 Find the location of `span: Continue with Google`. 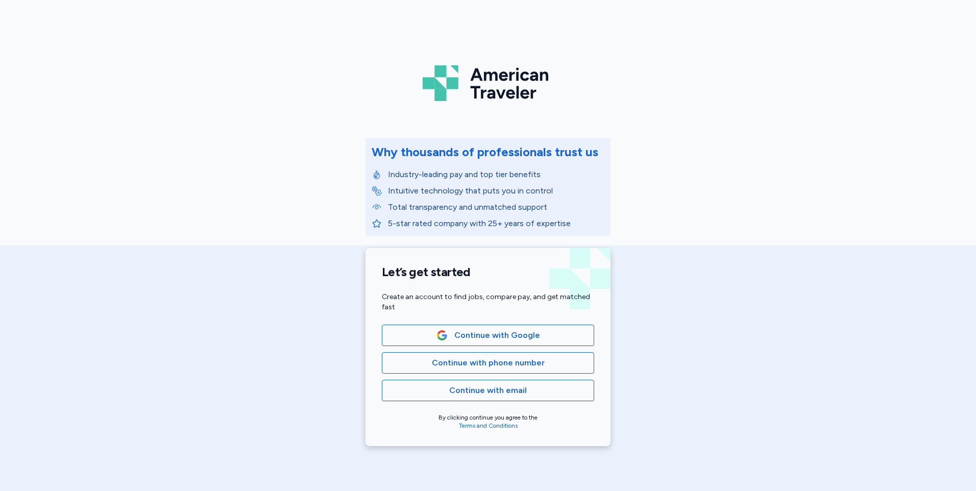

span: Continue with Google is located at coordinates (497, 335).